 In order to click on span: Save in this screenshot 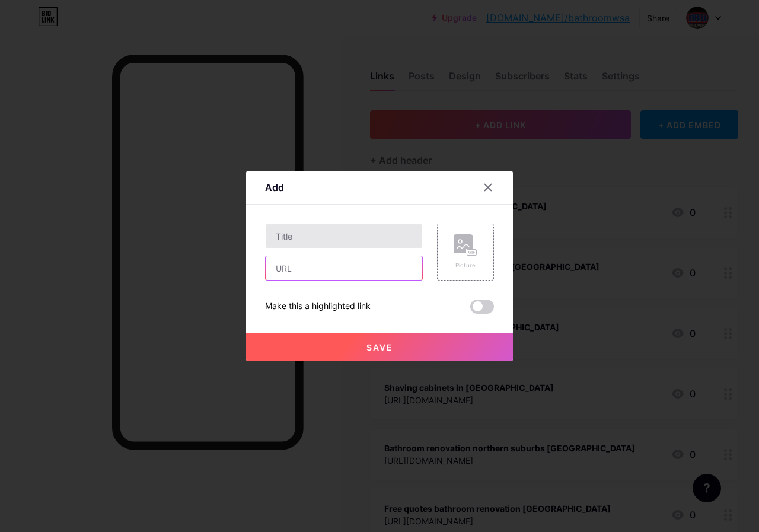, I will do `click(380, 347)`.